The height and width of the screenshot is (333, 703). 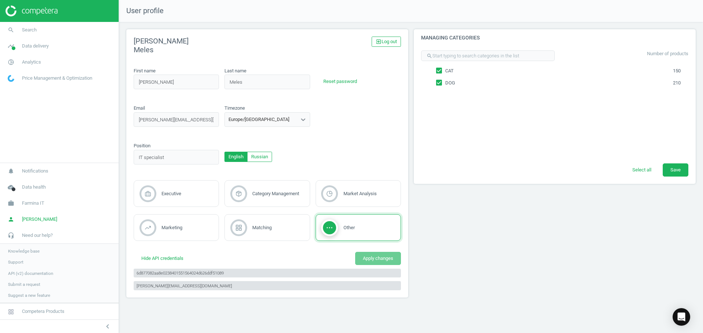 What do you see at coordinates (139, 108) in the screenshot?
I see `label: Email` at bounding box center [139, 108].